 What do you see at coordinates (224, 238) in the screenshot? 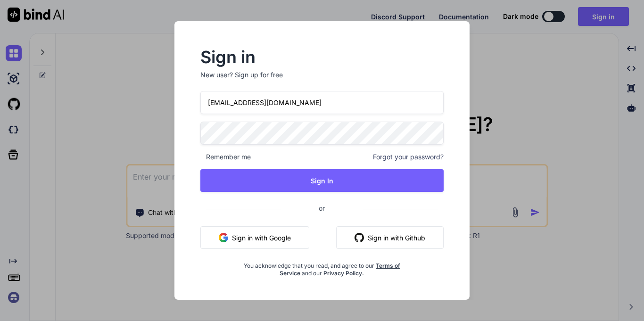
I see `img: google` at bounding box center [224, 238].